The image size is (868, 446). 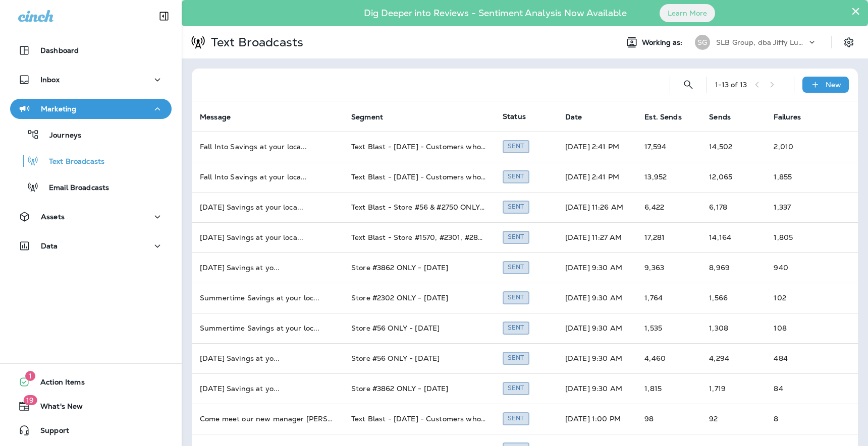 What do you see at coordinates (799, 358) in the screenshot?
I see `td: 484` at bounding box center [799, 358].